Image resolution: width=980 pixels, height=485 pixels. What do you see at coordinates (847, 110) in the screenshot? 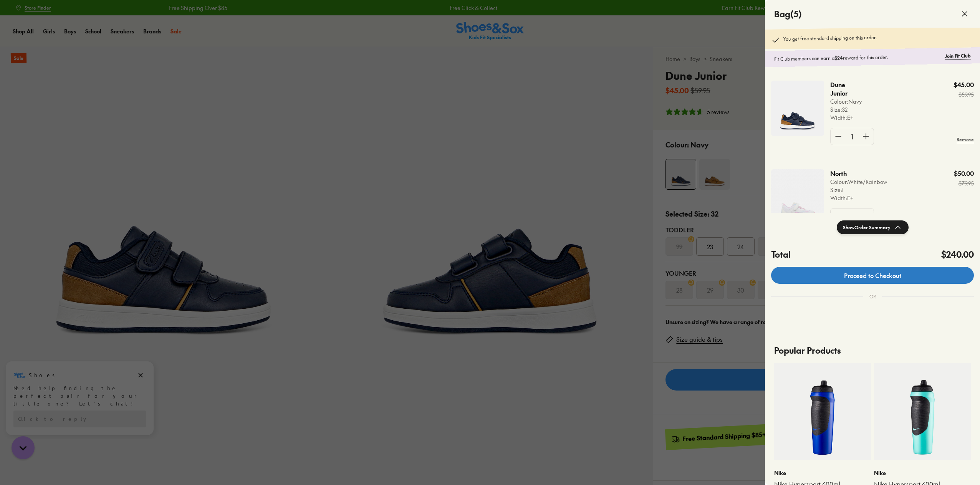
I see `p: Size : 32` at bounding box center [847, 110].